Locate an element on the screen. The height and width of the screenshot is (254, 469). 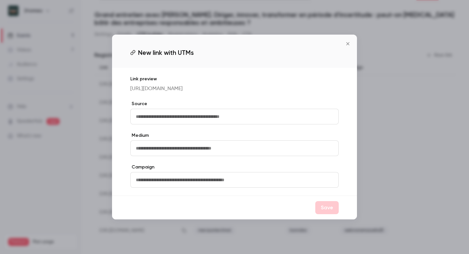
label: Source is located at coordinates (235, 104).